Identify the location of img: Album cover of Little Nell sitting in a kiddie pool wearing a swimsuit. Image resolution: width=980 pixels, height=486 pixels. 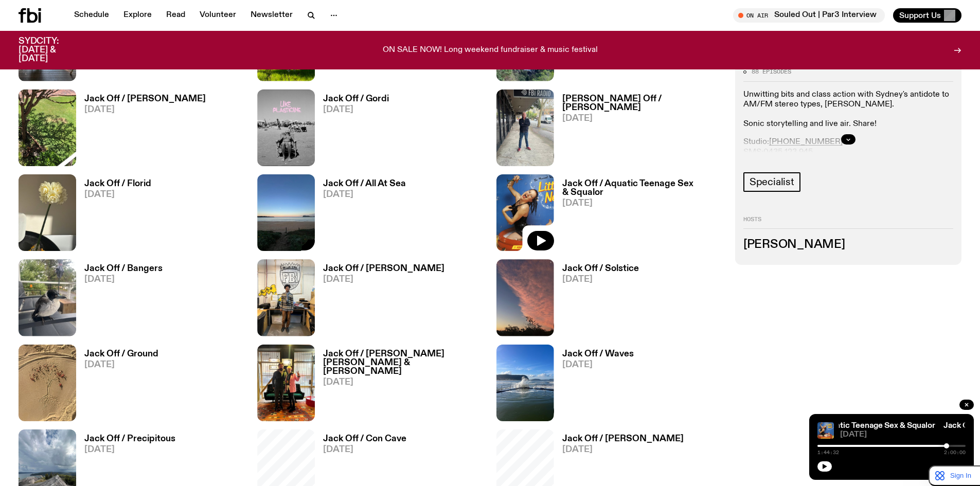
(826, 430).